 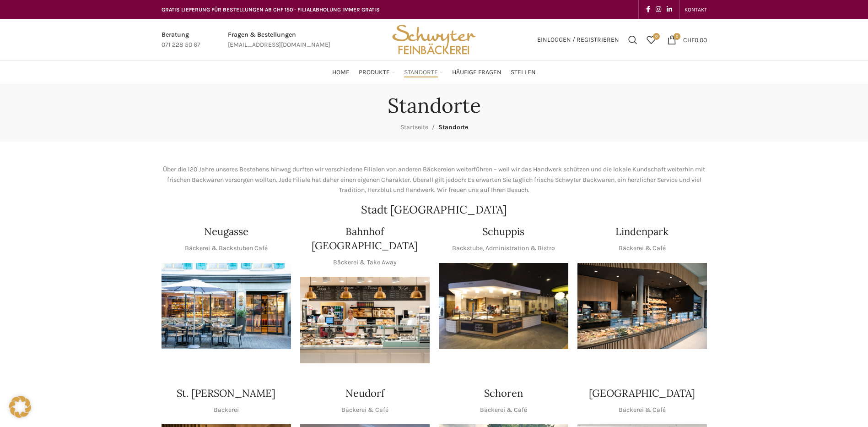 I want to click on img: Neugasse, so click(x=226, y=306).